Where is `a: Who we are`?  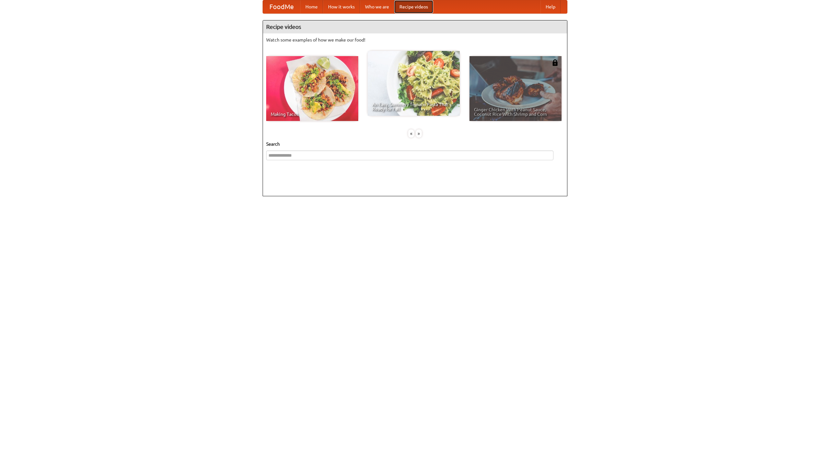 a: Who we are is located at coordinates (377, 7).